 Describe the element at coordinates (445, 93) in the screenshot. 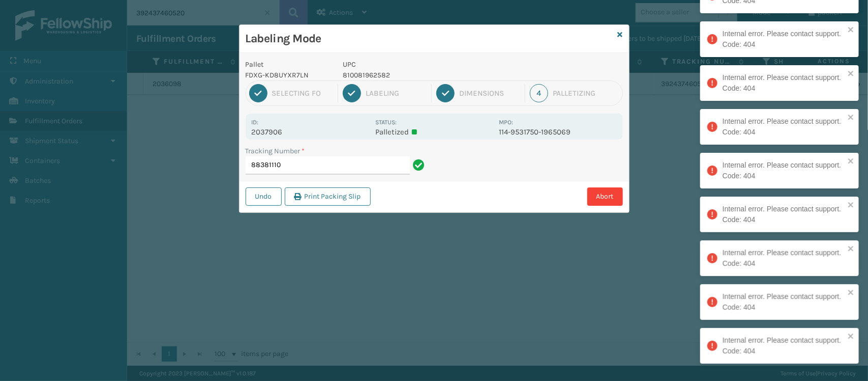

I see `div: 3` at that location.